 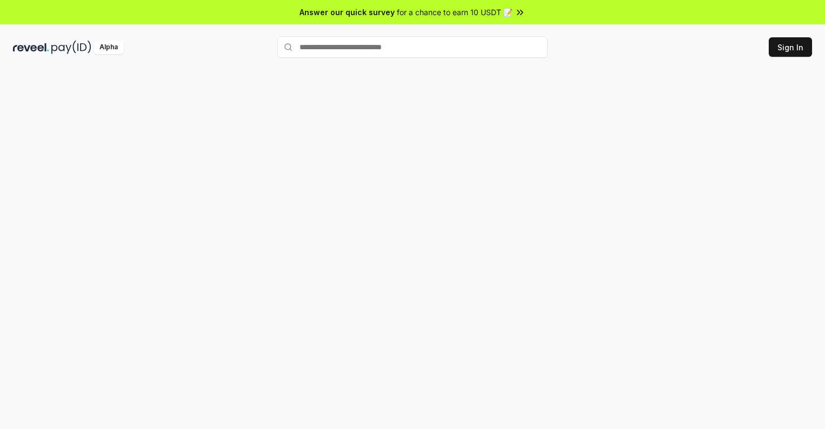 I want to click on div: Alpha, so click(x=109, y=47).